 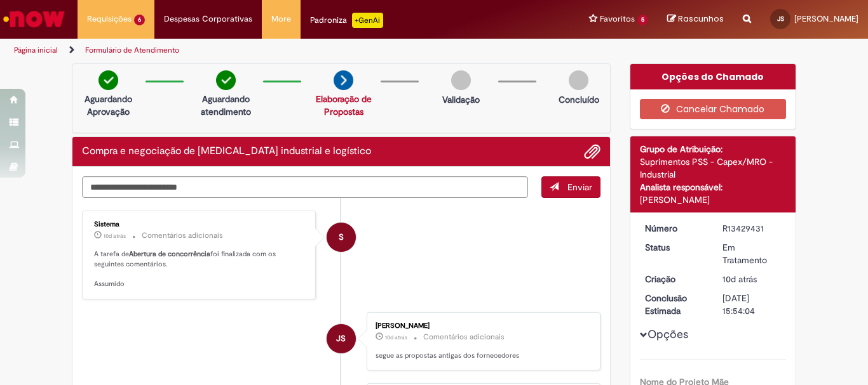 I want to click on h2: Compra e negociação de Capex industrial e logístico Histórico de tíquete, so click(x=226, y=152).